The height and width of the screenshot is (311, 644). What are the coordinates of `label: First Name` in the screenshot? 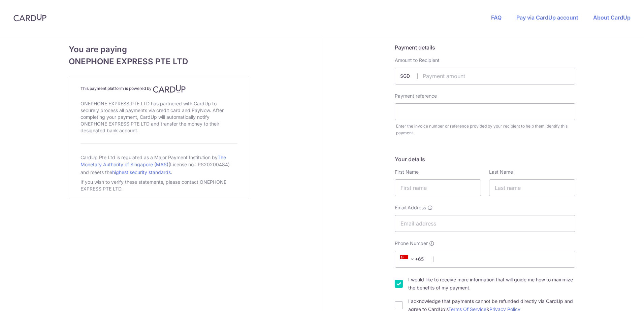 It's located at (407, 172).